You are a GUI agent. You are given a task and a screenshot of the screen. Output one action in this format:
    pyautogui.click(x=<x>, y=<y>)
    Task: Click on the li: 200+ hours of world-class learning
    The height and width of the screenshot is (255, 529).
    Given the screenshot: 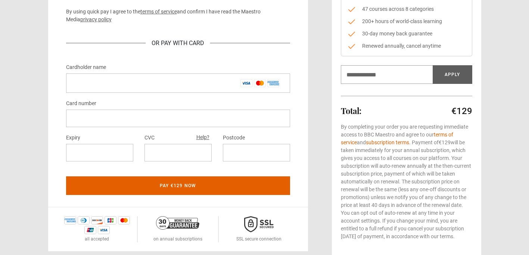 What is the action you would take?
    pyautogui.click(x=407, y=21)
    